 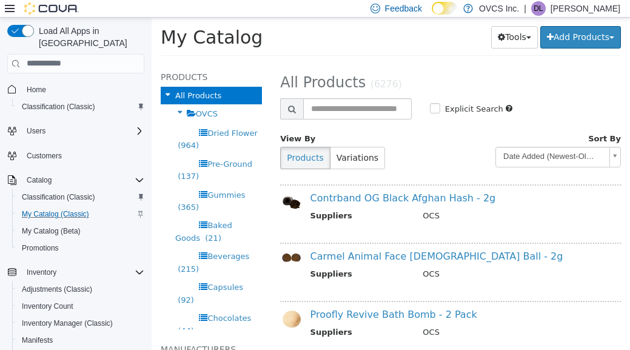 I want to click on span: (137), so click(x=36, y=158).